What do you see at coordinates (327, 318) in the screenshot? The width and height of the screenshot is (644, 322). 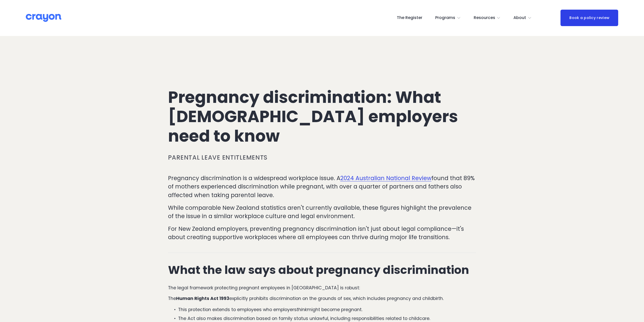 I see `p: The Act also makes discrimination based on family status unlawful, including responsibilities rel...` at bounding box center [327, 318].